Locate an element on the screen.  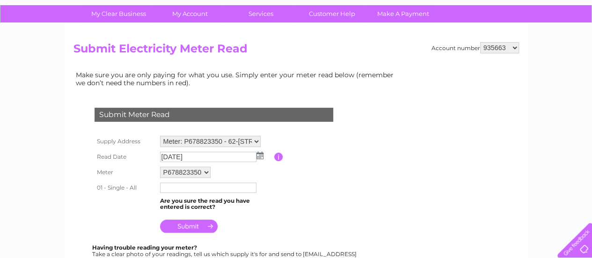
b: Having trouble reading your meter? is located at coordinates (145, 247).